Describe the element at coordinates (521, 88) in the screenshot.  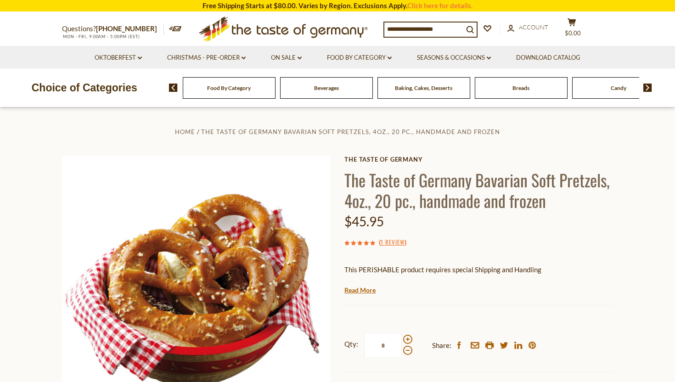
I see `a: Breads` at that location.